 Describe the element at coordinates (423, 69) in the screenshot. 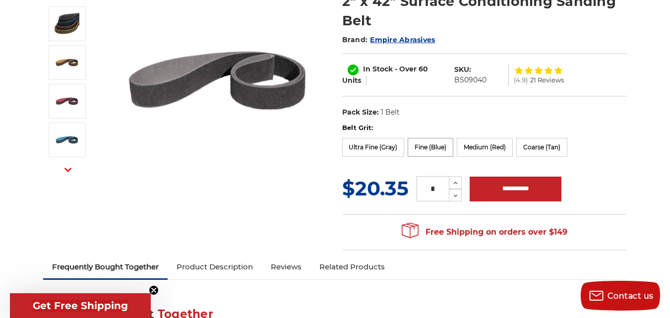

I see `span: 60` at that location.